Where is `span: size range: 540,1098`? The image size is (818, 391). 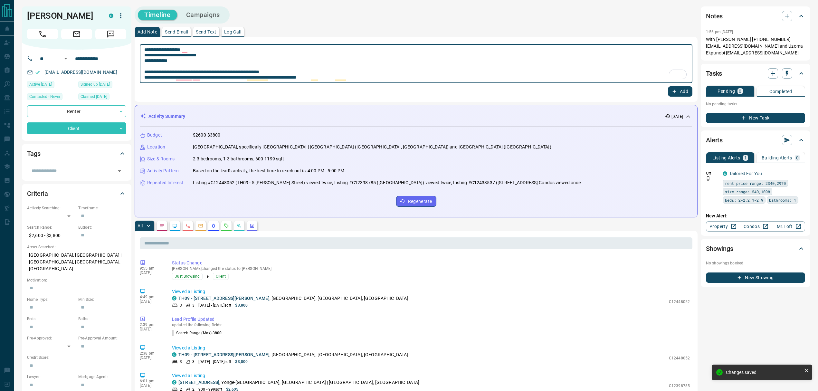
span: size range: 540,1098 is located at coordinates (747, 192).